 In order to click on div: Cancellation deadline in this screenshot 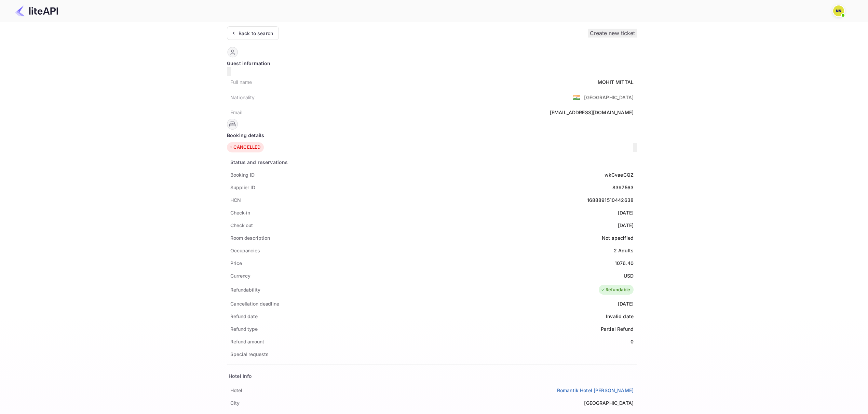, I will do `click(254, 304)`.